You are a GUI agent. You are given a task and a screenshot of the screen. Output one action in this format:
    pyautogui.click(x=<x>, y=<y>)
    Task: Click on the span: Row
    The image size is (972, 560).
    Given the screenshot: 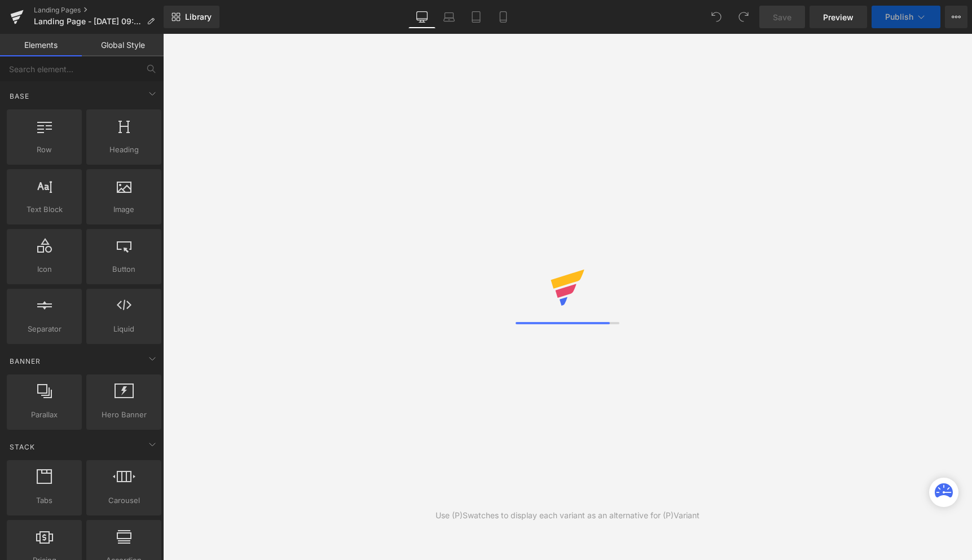 What is the action you would take?
    pyautogui.click(x=44, y=150)
    